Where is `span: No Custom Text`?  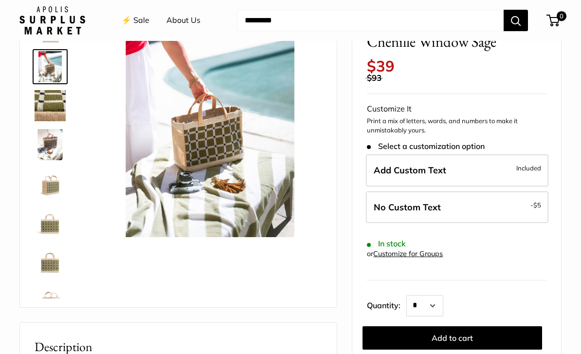
span: No Custom Text is located at coordinates (407, 207).